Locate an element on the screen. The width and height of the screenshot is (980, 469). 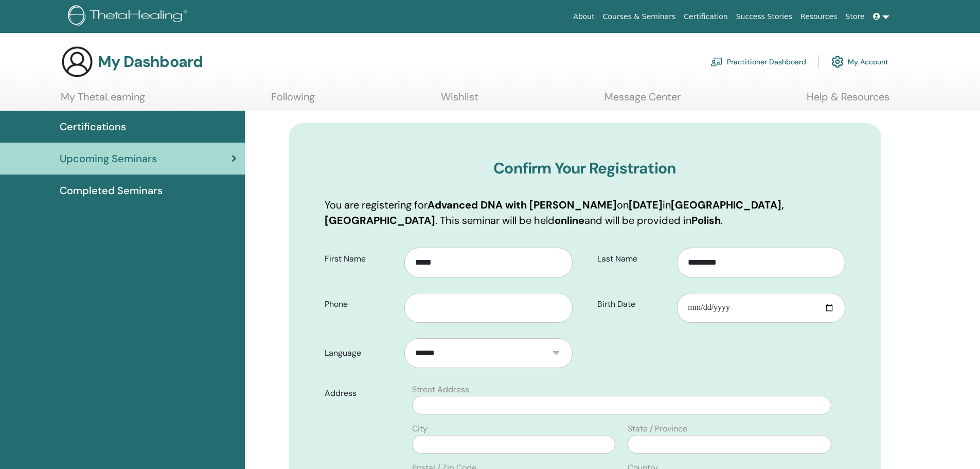
a: Help & Resources is located at coordinates (848, 100).